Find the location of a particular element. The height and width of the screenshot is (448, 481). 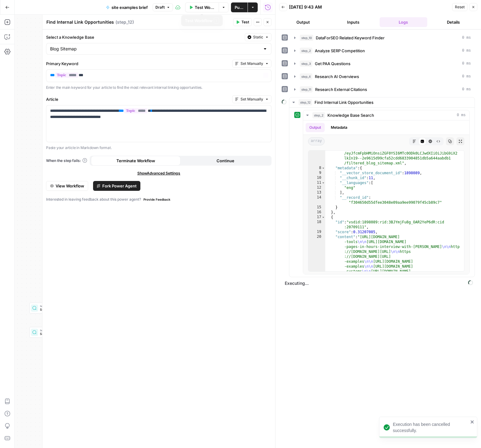

span: Fork Power Agent is located at coordinates (120, 186).